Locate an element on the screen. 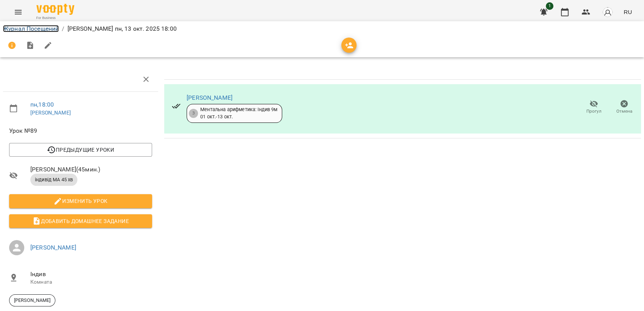 Image resolution: width=644 pixels, height=311 pixels. a: Журнал Посещений is located at coordinates (31, 28).